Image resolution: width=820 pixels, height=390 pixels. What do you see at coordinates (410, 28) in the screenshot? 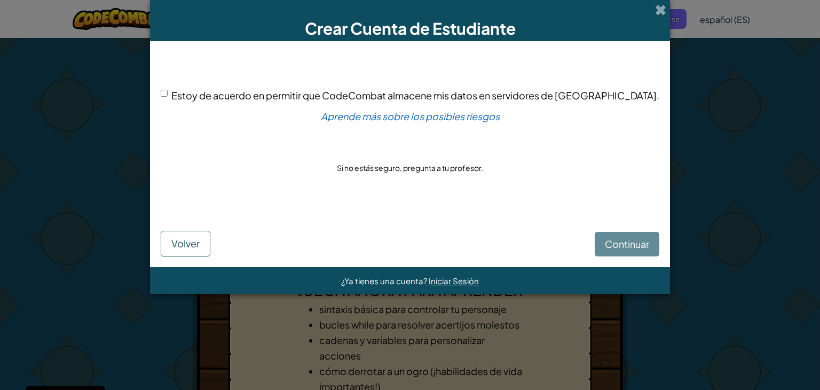
I see `span: Crear Cuenta de Estudiante` at bounding box center [410, 28].